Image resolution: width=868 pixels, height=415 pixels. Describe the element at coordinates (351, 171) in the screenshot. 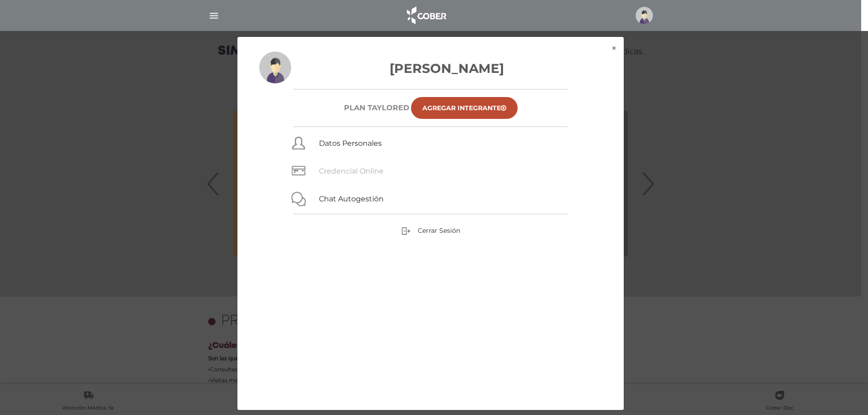

I see `a: Credencial Online` at that location.